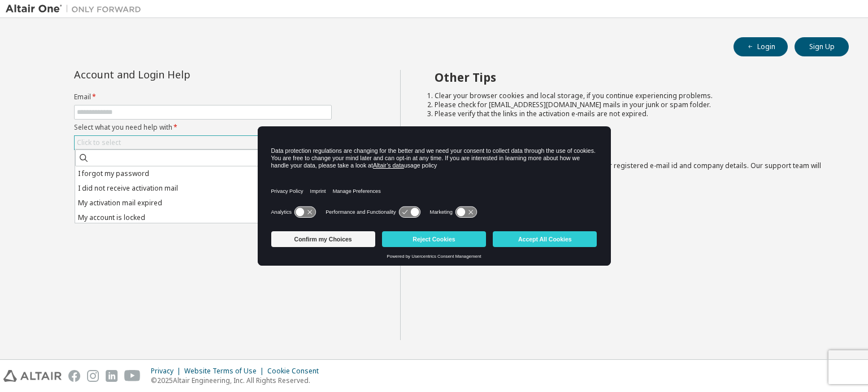 The width and height of the screenshot is (868, 392). Describe the element at coordinates (74, 376) in the screenshot. I see `img: facebook.svg` at that location.